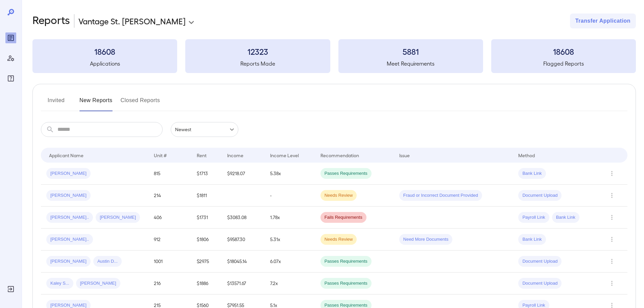 This screenshot has width=644, height=308. Describe the element at coordinates (56, 103) in the screenshot. I see `button: Invited` at that location.